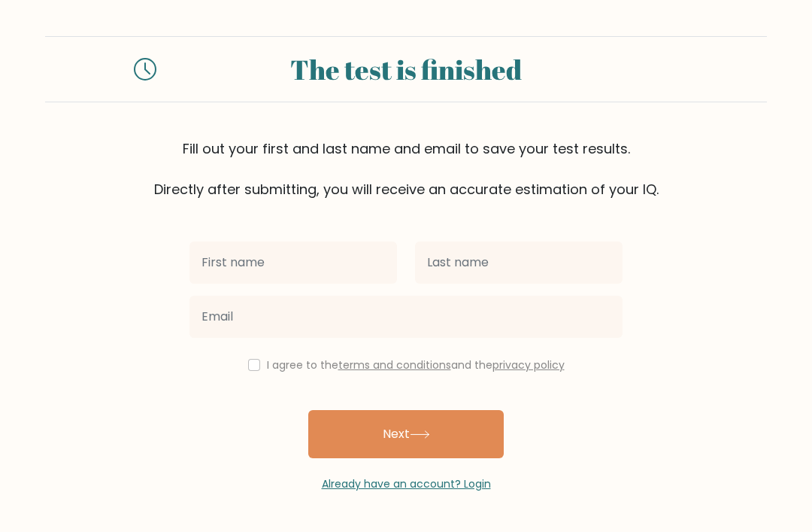 The image size is (812, 532). Describe the element at coordinates (406, 434) in the screenshot. I see `button: Next` at that location.